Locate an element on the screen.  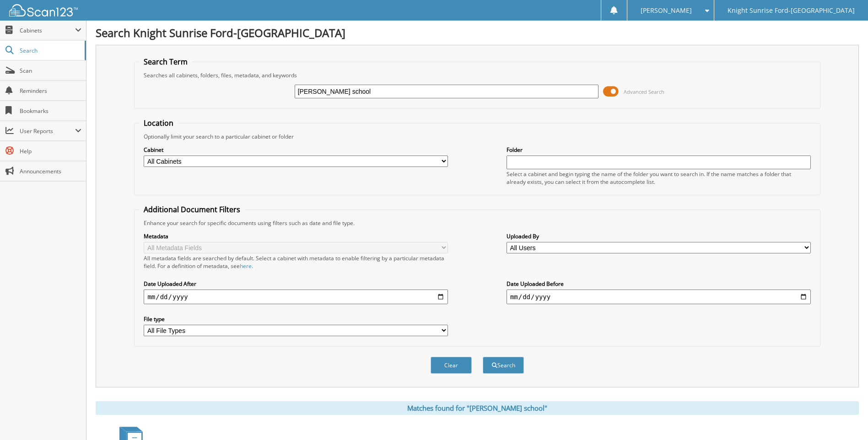
span: User Reports is located at coordinates (47, 130).